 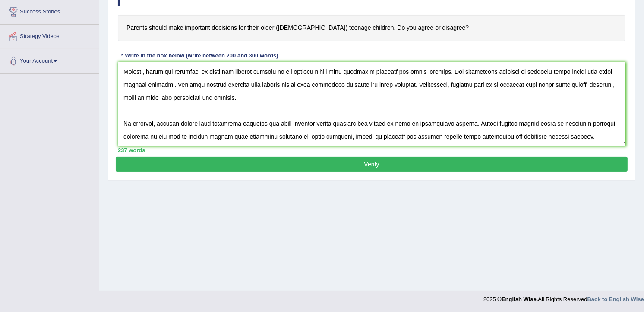 What do you see at coordinates (199, 56) in the screenshot?
I see `div: * Write in the box below (write between 200 and 300 words)` at bounding box center [199, 56].